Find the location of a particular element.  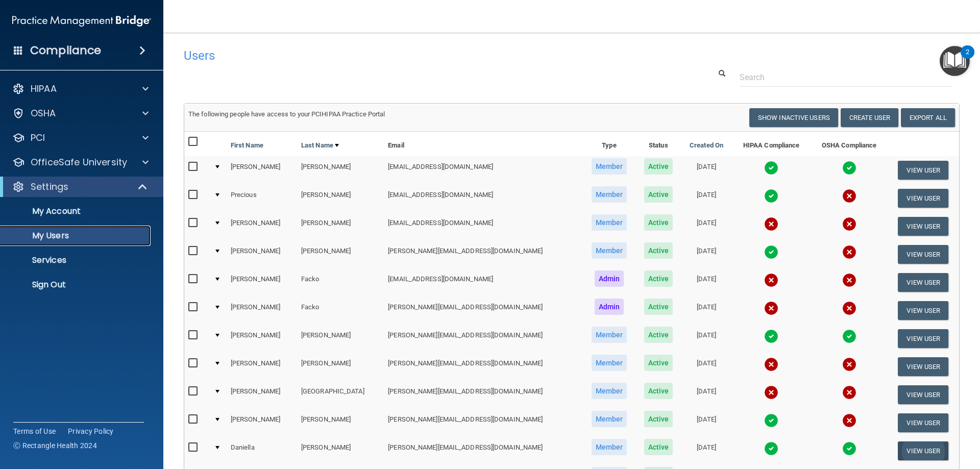

a: Privacy Policy is located at coordinates (91, 431).